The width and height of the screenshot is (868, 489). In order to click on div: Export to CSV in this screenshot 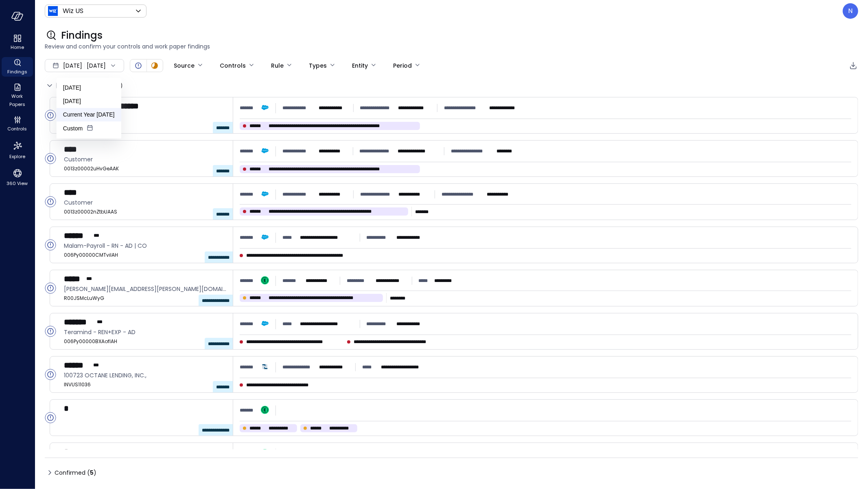, I will do `click(854, 65)`.